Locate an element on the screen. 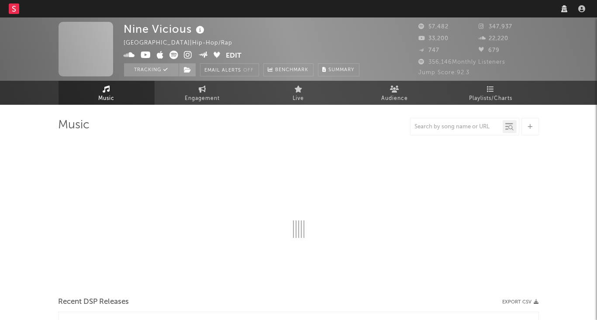  button: Edit is located at coordinates (234, 56).